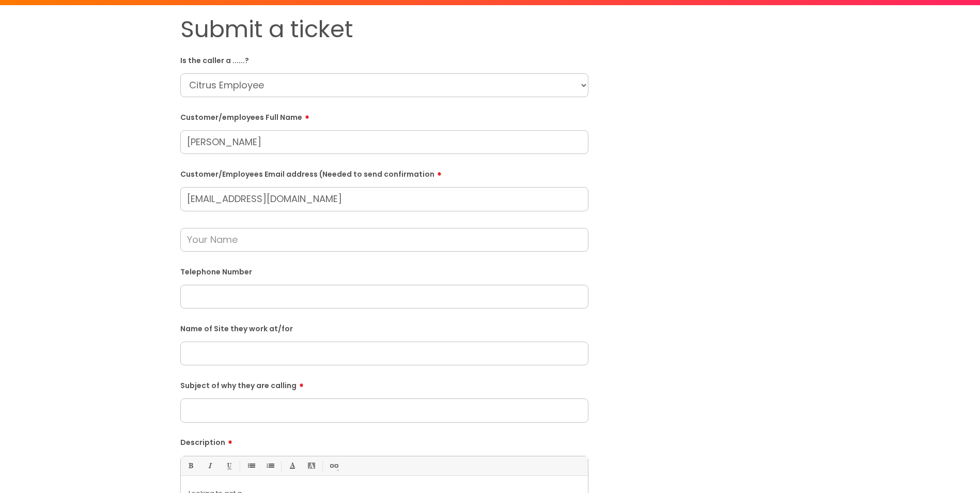 Image resolution: width=980 pixels, height=493 pixels. I want to click on label: Subject of why they are calling, so click(385, 384).